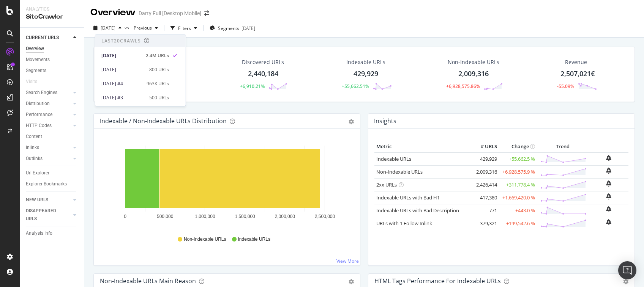 The image size is (644, 287). Describe the element at coordinates (148, 281) in the screenshot. I see `div: Non-Indexable URLs Main Reason` at that location.